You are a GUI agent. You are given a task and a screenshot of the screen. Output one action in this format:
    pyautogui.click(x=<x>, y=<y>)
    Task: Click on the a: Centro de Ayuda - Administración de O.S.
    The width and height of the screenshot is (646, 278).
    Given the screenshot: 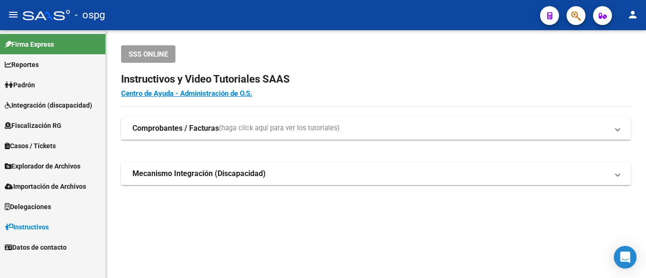 What is the action you would take?
    pyautogui.click(x=186, y=94)
    